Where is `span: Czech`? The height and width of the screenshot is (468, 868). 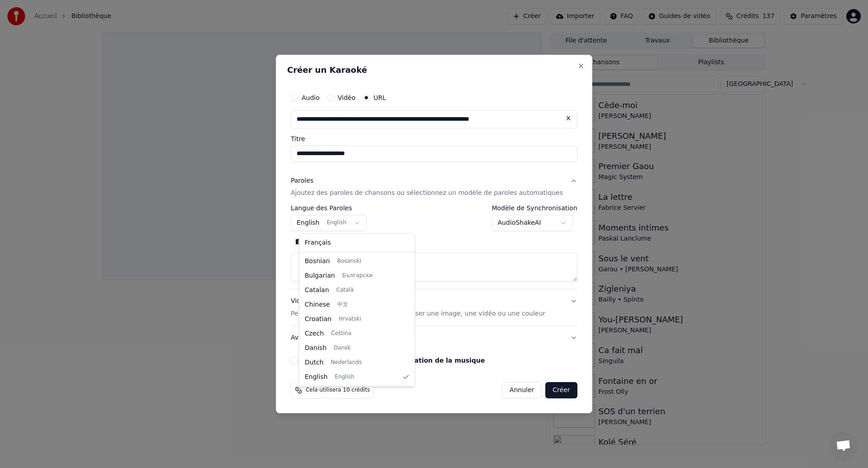 span: Czech is located at coordinates (314, 334).